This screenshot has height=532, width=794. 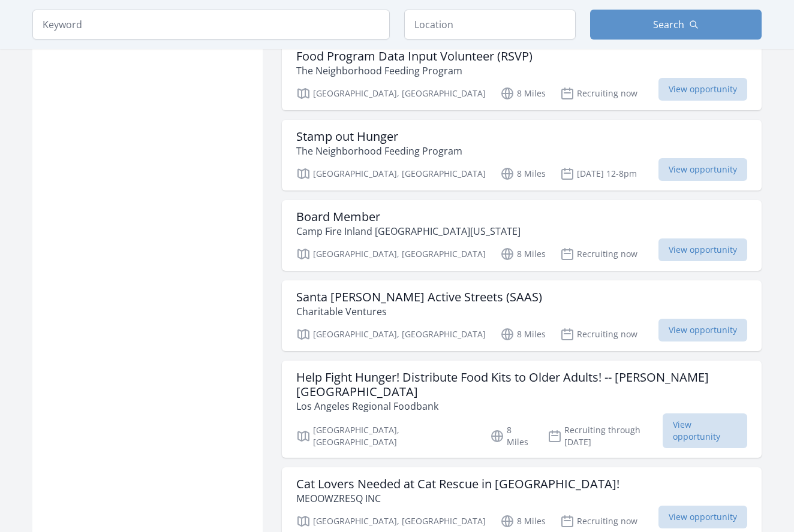 What do you see at coordinates (379, 137) in the screenshot?
I see `h3: Stamp out Hunger` at bounding box center [379, 137].